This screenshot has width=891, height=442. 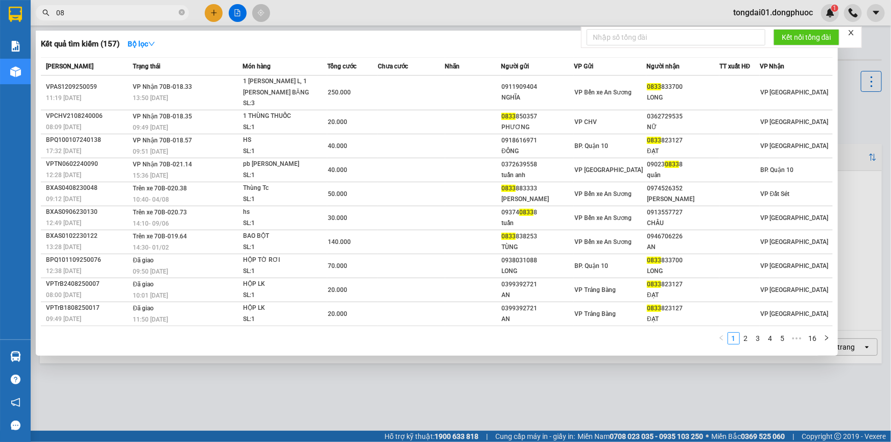 I want to click on div: HỘP LK, so click(x=281, y=284).